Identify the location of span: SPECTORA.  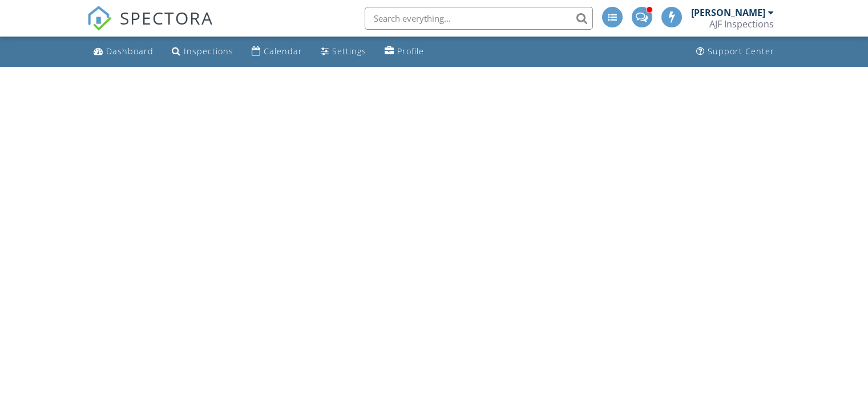
(167, 17).